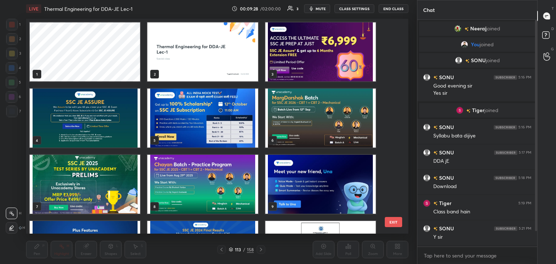 Image resolution: width=556 pixels, height=264 pixels. Describe the element at coordinates (525, 229) in the screenshot. I see `div: 5:21 PM` at that location.